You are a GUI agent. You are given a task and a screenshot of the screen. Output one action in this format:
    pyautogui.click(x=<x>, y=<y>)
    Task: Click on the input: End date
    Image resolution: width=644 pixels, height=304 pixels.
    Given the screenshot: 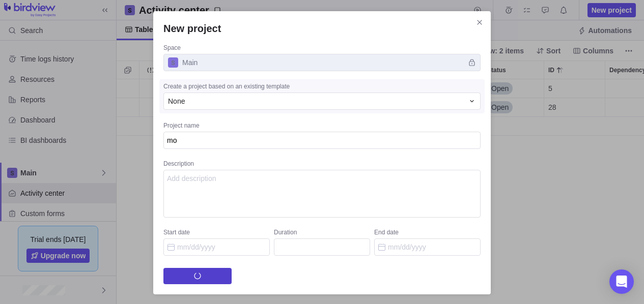 What is the action you would take?
    pyautogui.click(x=427, y=247)
    